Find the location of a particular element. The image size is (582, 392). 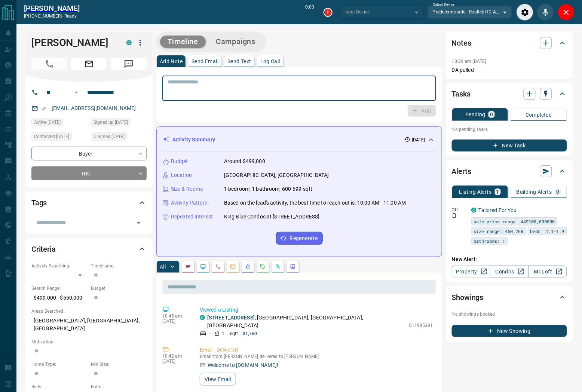

svg: Calls is located at coordinates (218, 267).